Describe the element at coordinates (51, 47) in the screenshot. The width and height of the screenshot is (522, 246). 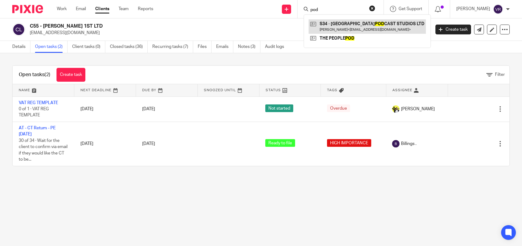
I see `a: Open tasks (2)` at that location.